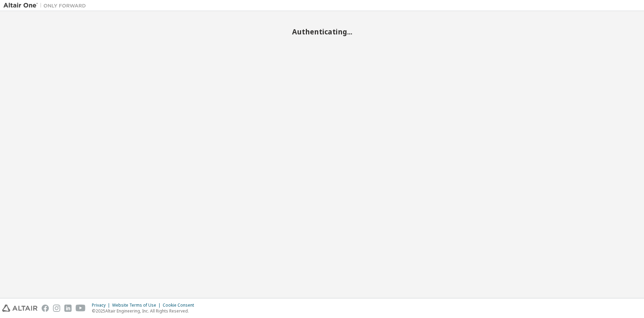  Describe the element at coordinates (20, 309) in the screenshot. I see `img: altair_logo.svg` at that location.